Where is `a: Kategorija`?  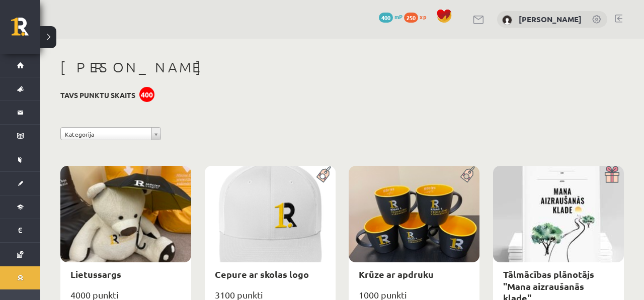 a: Kategorija is located at coordinates (110, 134).